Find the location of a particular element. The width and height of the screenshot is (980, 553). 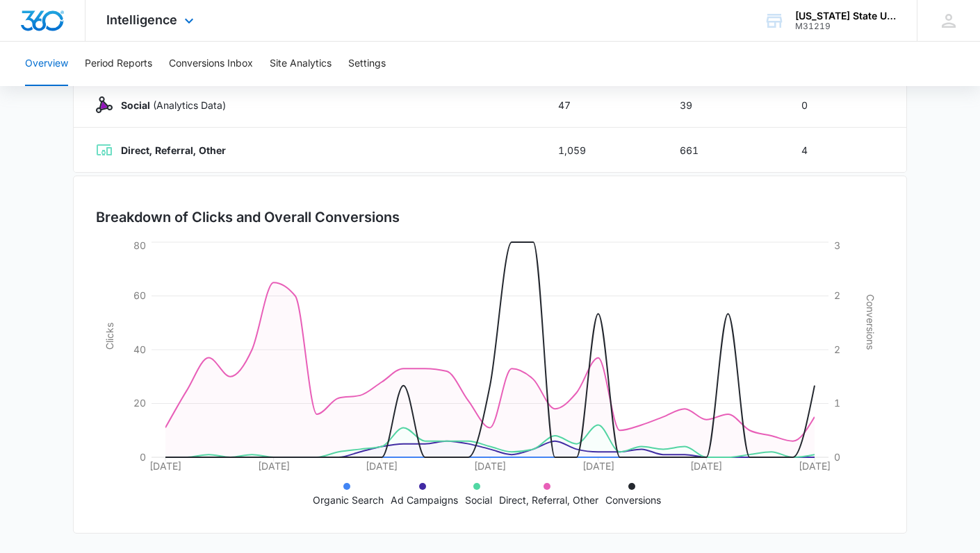

button: Settings is located at coordinates (367, 64).